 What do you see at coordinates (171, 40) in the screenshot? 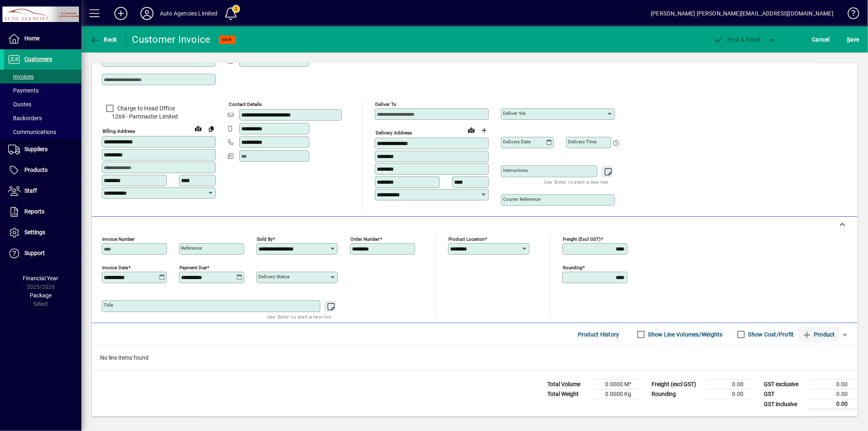
I see `div: Customer Invoice` at bounding box center [171, 40].